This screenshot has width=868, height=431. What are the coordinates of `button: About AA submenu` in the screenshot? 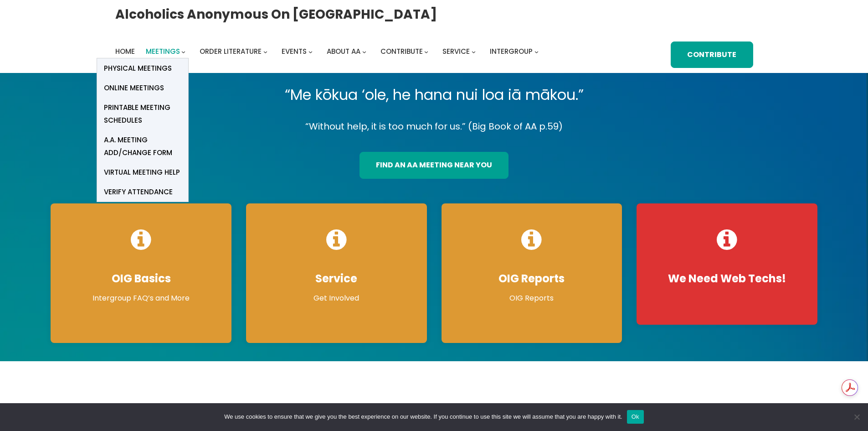 It's located at (364, 51).